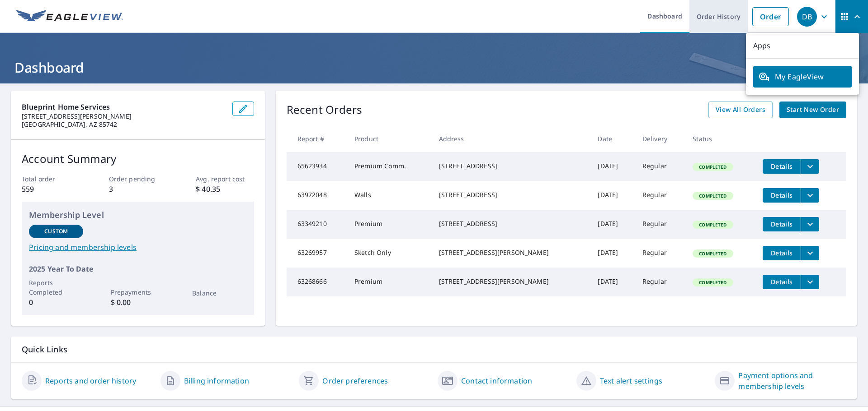 This screenshot has width=868, height=411. Describe the element at coordinates (138, 215) in the screenshot. I see `p: Membership Level` at that location.